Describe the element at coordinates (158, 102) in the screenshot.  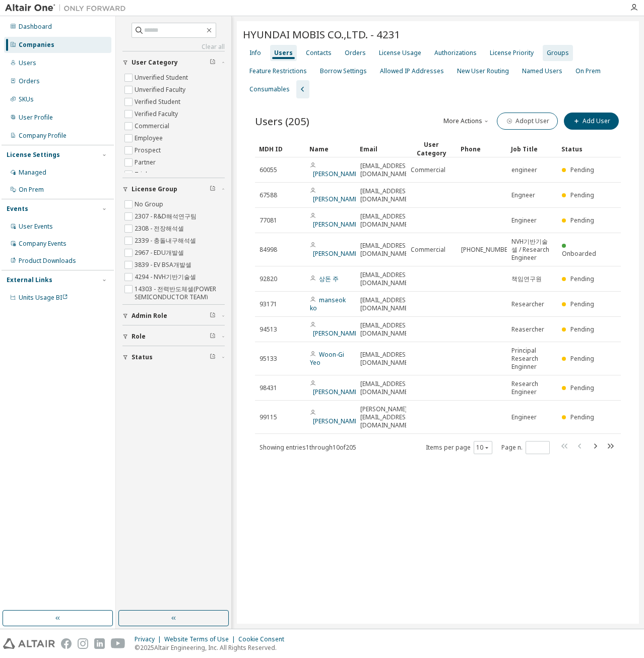
I see `label: Verified Student` at that location.